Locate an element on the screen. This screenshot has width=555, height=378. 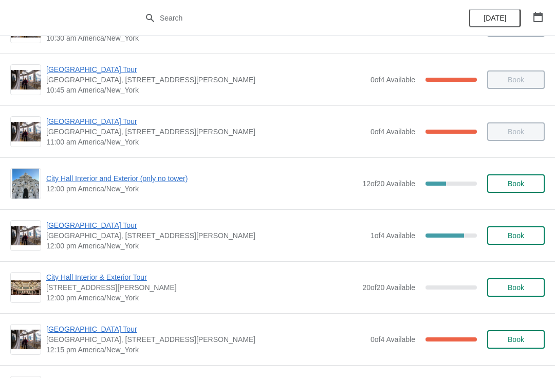
img: City Hall Interior and Exterior (only no tower) | | 12:00 pm America/New_York is located at coordinates (26, 183).